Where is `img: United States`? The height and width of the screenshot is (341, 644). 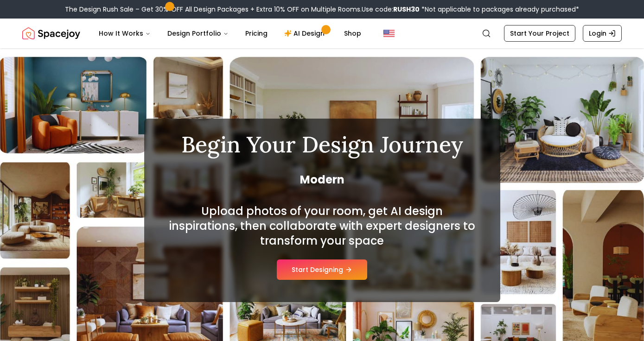 img: United States is located at coordinates (389, 33).